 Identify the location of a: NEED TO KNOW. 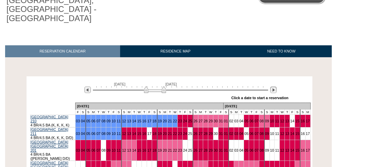
(281, 51).